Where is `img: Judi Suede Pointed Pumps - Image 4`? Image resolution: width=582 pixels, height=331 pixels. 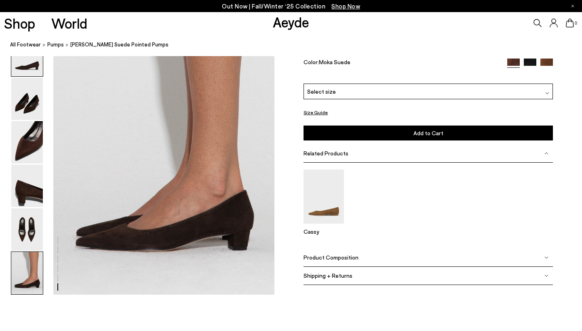
img: Judi Suede Pointed Pumps - Image 4 is located at coordinates (27, 186).